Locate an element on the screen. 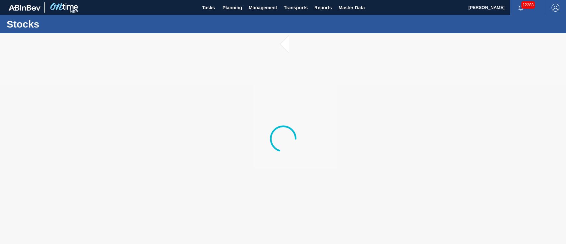 This screenshot has width=566, height=244. h1: Stocks is located at coordinates (65, 24).